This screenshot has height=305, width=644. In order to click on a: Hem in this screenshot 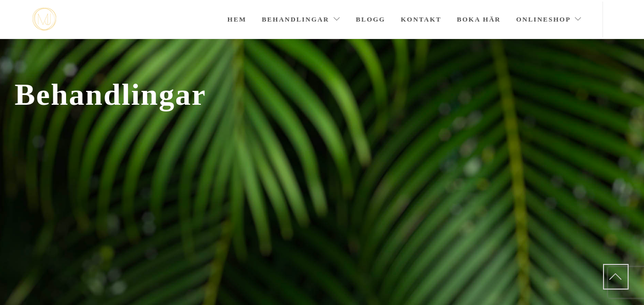, I will do `click(237, 20)`.